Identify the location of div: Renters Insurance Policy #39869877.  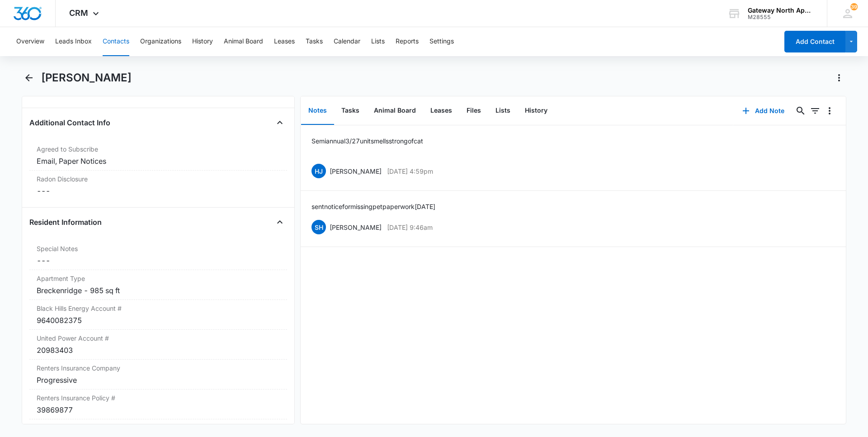
(158, 404).